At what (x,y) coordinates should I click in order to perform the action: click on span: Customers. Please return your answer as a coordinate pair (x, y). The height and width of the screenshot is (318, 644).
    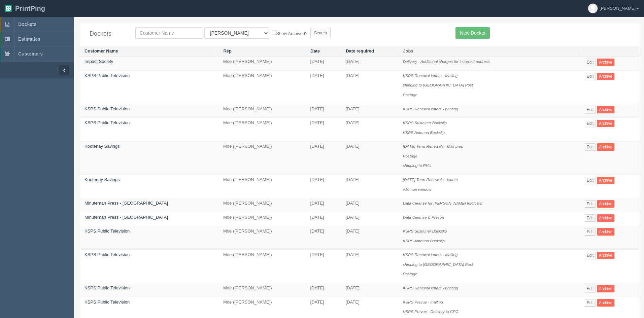
    Looking at the image, I should click on (30, 54).